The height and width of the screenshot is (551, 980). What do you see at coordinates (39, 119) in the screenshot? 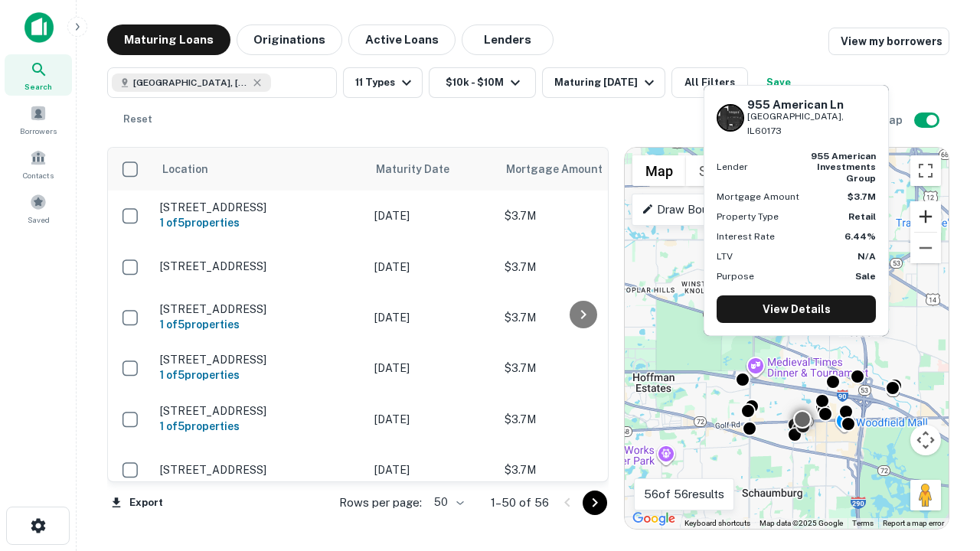
I see `div: Borrowers` at bounding box center [39, 119].